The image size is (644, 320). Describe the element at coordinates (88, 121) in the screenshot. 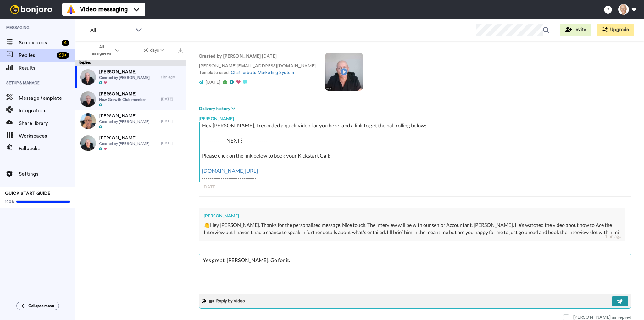

I see `img: d1d7c18b-63b4-4723-8ffc-1f1584a65b10-thumb.jpg` at that location.